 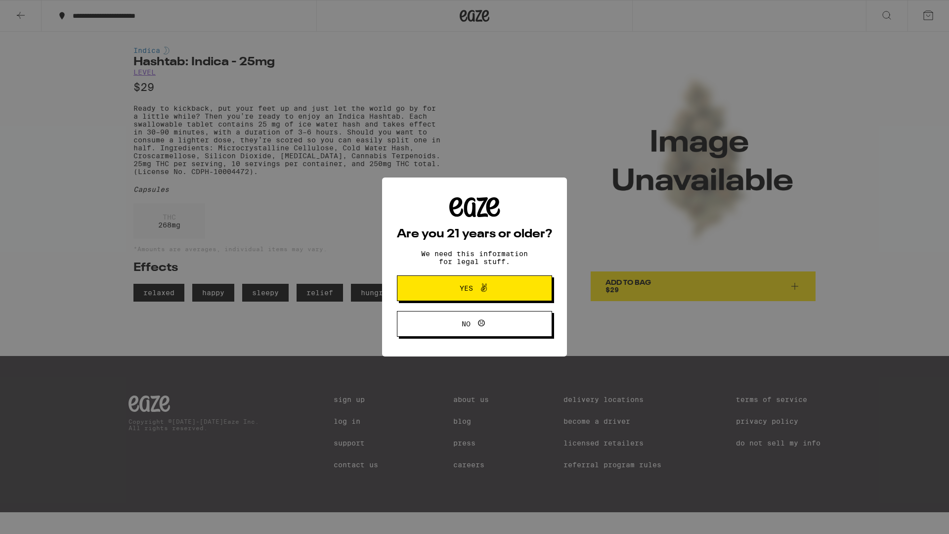 What do you see at coordinates (475, 258) in the screenshot?
I see `p: We need this information for legal stuff.` at bounding box center [475, 258].